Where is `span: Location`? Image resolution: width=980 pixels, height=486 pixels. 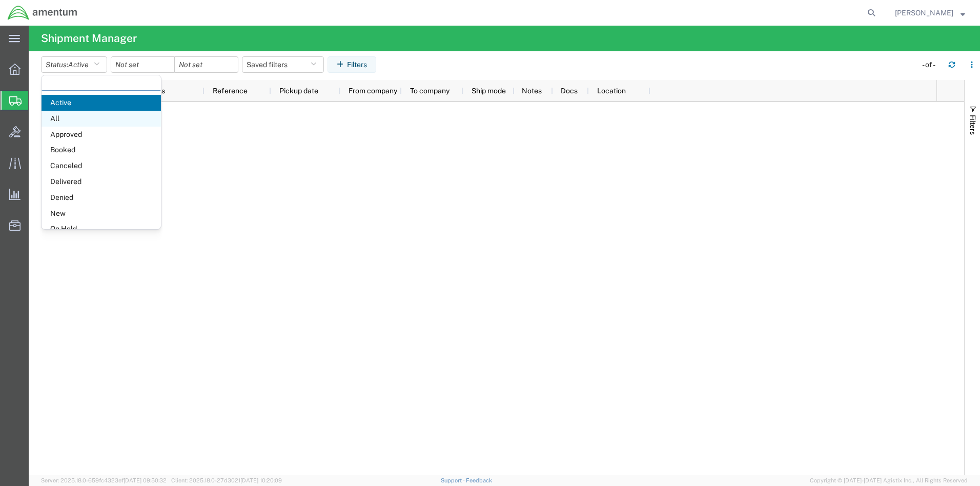
span: Location is located at coordinates (611, 91).